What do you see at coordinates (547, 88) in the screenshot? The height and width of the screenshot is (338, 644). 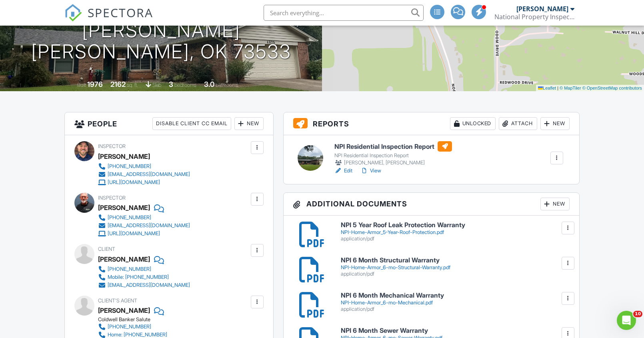 I see `a: Leaflet` at bounding box center [547, 88].